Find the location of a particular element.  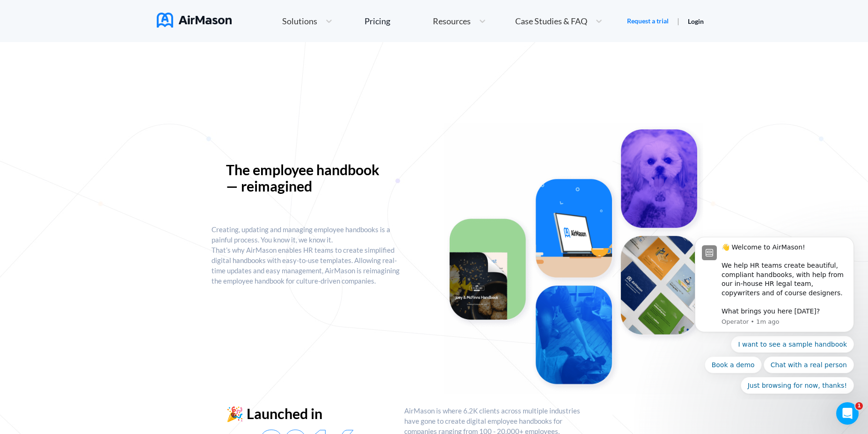

div: Quick reply options is located at coordinates (94, 137).